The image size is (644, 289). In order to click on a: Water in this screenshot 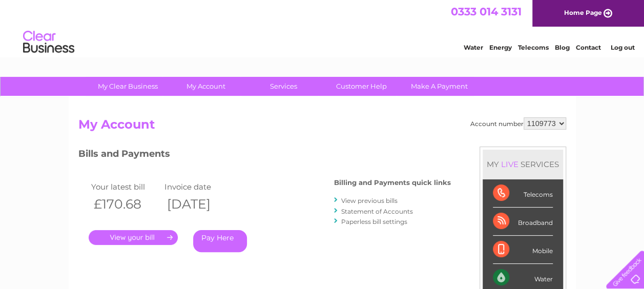, I will do `click(473, 47)`.